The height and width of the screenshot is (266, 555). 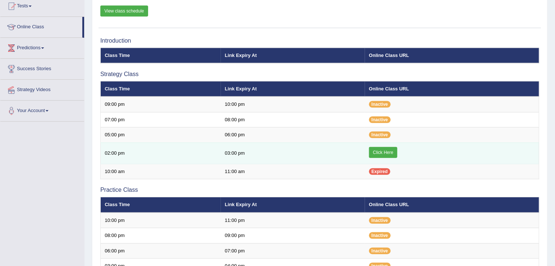 I want to click on a: Success Stories, so click(x=42, y=68).